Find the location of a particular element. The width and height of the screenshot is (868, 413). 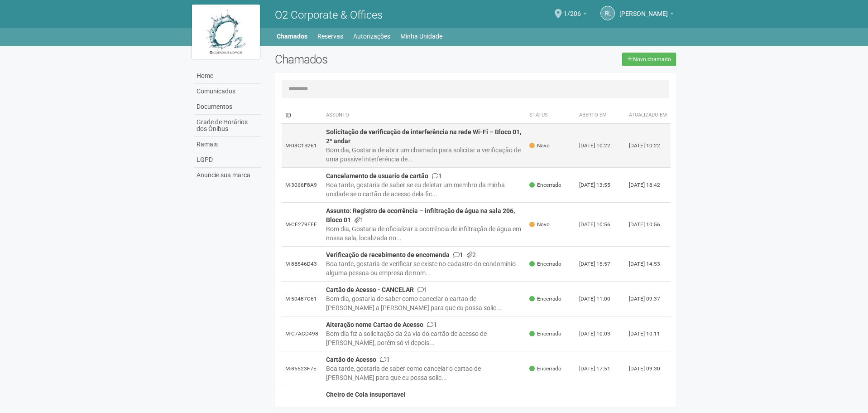

td: M-C7ACD498 is located at coordinates (302, 334).